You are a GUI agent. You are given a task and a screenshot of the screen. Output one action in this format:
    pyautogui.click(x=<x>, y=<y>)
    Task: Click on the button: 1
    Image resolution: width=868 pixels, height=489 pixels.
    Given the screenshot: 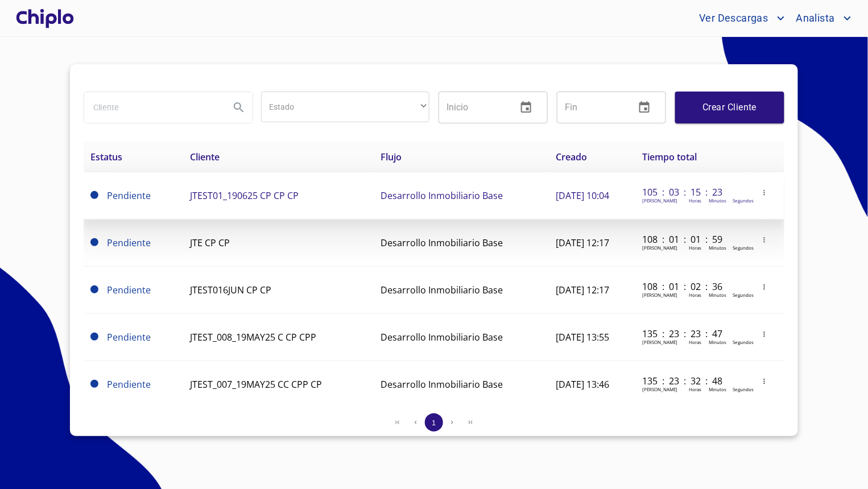 What is the action you would take?
    pyautogui.click(x=434, y=423)
    